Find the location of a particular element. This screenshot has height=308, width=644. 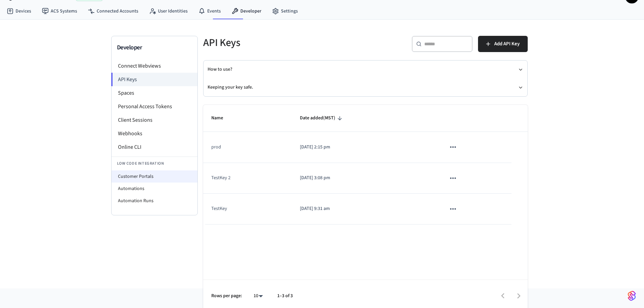

li: API Keys is located at coordinates (154, 79).